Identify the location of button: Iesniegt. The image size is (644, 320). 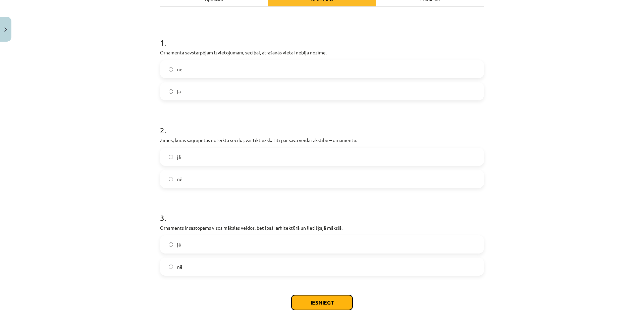
(322, 303).